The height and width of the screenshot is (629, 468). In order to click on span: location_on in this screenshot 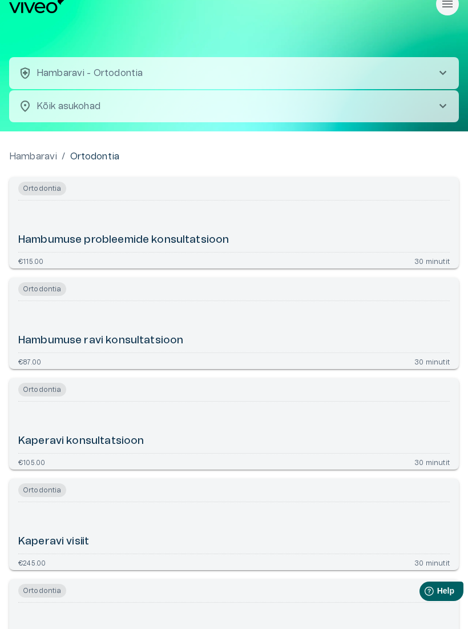, I will do `click(25, 106)`.